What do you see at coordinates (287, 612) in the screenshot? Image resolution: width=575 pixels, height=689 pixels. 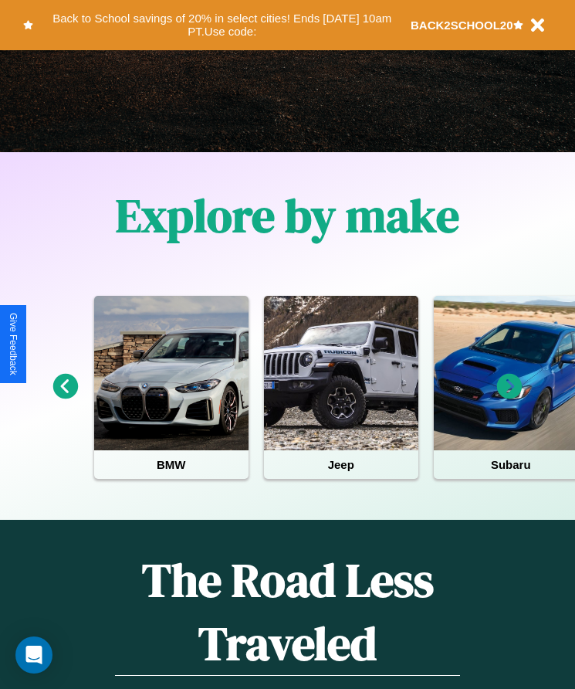 I see `h1: The Road Less Traveled` at bounding box center [287, 612].